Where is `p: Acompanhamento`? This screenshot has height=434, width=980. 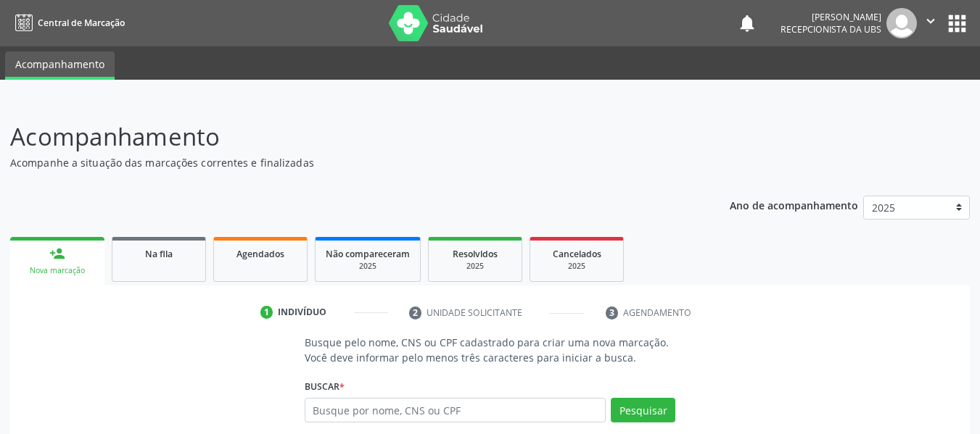 p: Acompanhamento is located at coordinates (346, 137).